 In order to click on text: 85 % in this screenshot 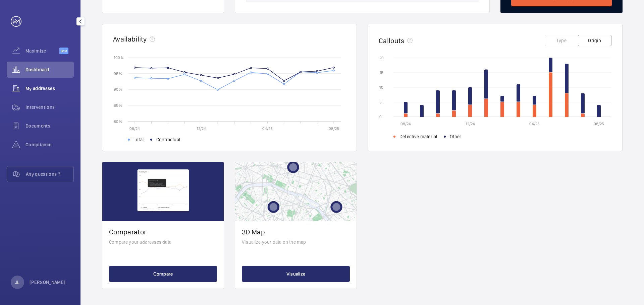, I will do `click(118, 105)`.